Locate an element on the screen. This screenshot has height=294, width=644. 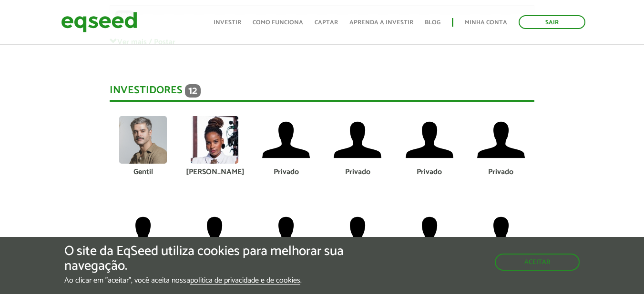
div: Gentil is located at coordinates (143, 172).